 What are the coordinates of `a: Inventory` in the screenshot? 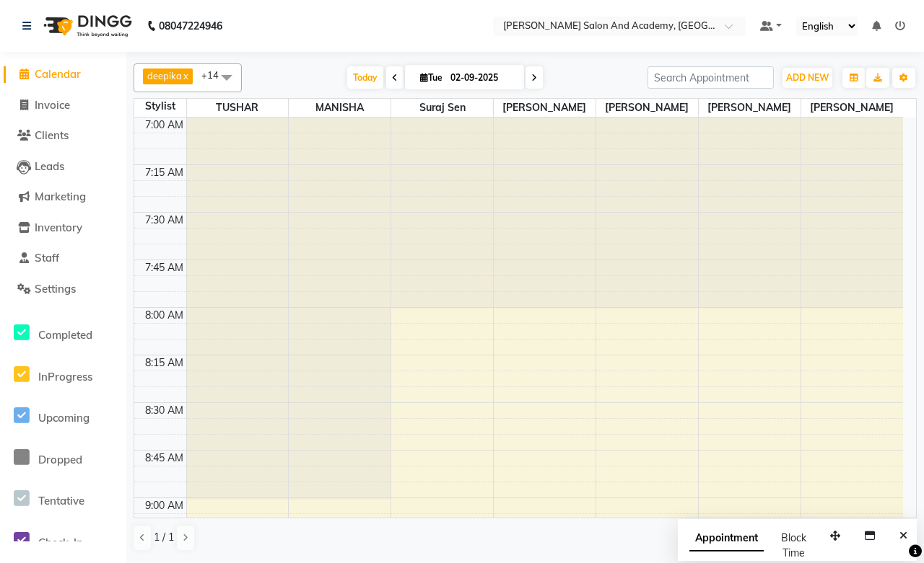 It's located at (63, 228).